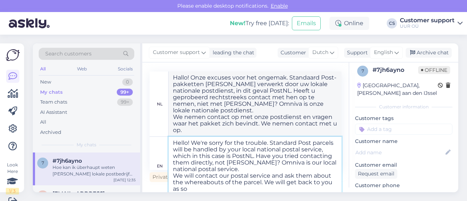  I want to click on p: Customer tags, so click(403, 118).